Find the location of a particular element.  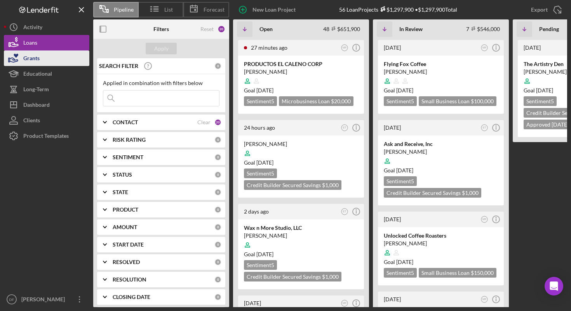

time: 09/26/2025 is located at coordinates (405, 262).